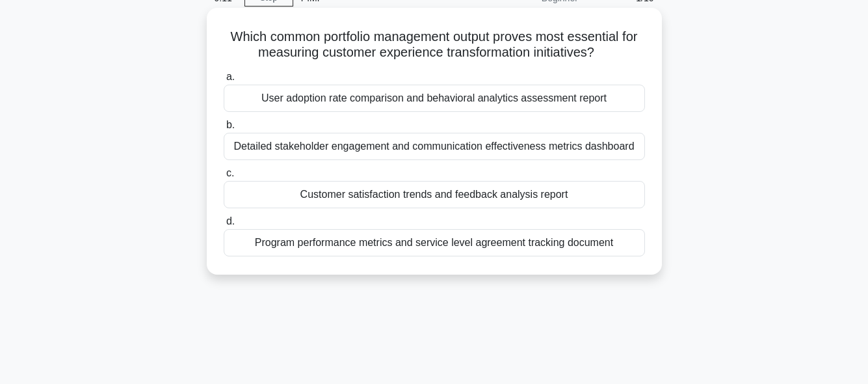  Describe the element at coordinates (434, 45) in the screenshot. I see `h5: Which common portfolio management output proves most essential for measuring customer experience ...` at that location.